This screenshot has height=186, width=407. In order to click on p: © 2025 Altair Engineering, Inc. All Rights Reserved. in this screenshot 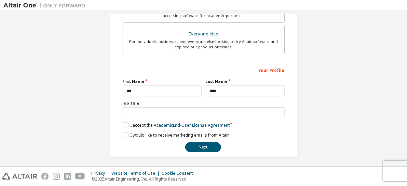, I will do `click(144, 179)`.